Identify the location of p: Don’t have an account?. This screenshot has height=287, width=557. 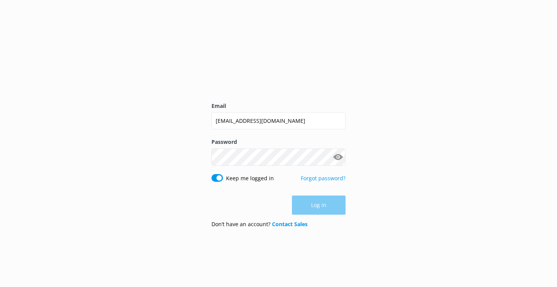
(259, 224).